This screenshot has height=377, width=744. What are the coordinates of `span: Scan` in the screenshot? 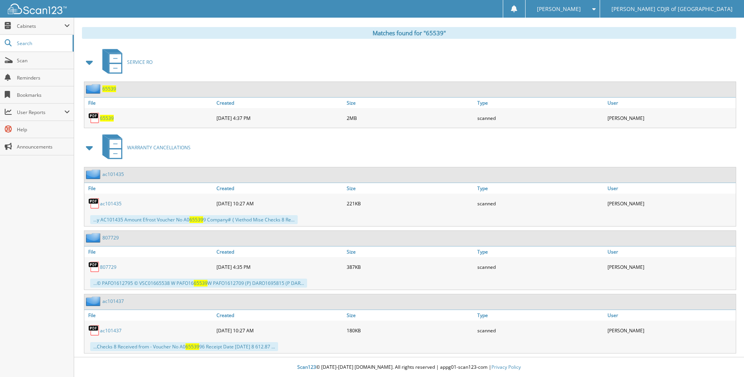 It's located at (43, 60).